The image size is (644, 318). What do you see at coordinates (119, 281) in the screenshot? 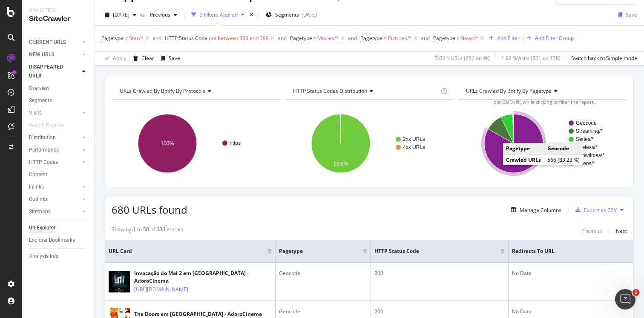
I see `img: main image` at bounding box center [119, 281].